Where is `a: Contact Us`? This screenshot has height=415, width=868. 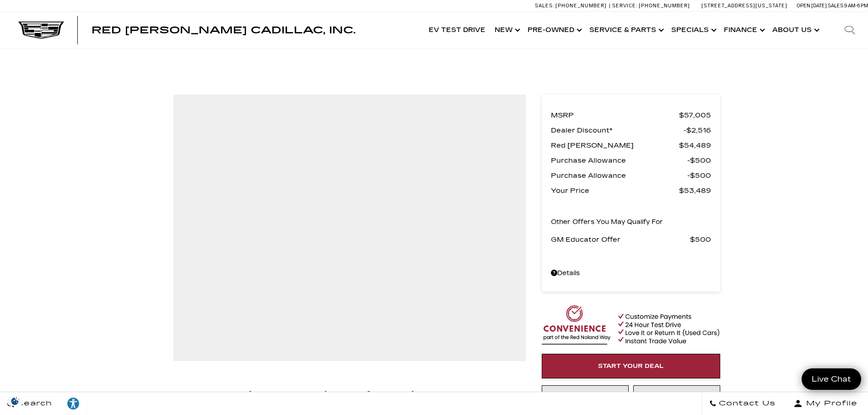 a: Contact Us is located at coordinates (742, 404).